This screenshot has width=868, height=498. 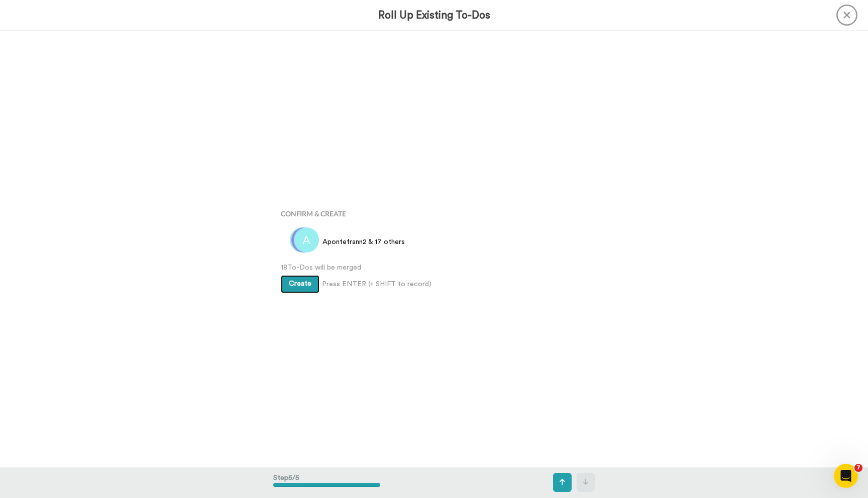 What do you see at coordinates (858, 468) in the screenshot?
I see `span: 7` at bounding box center [858, 468].